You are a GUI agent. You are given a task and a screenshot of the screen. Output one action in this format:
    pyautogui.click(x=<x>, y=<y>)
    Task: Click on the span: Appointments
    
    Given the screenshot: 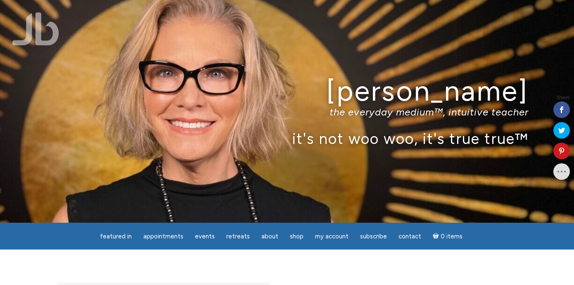 What is the action you would take?
    pyautogui.click(x=163, y=237)
    